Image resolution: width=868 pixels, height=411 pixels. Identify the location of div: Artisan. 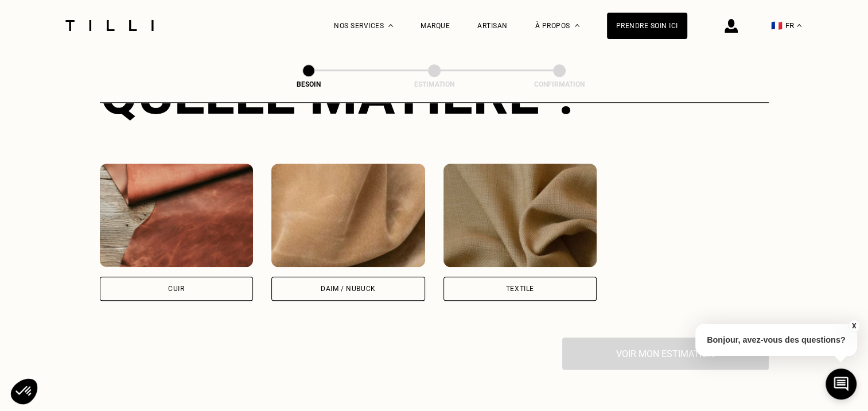
(492, 26).